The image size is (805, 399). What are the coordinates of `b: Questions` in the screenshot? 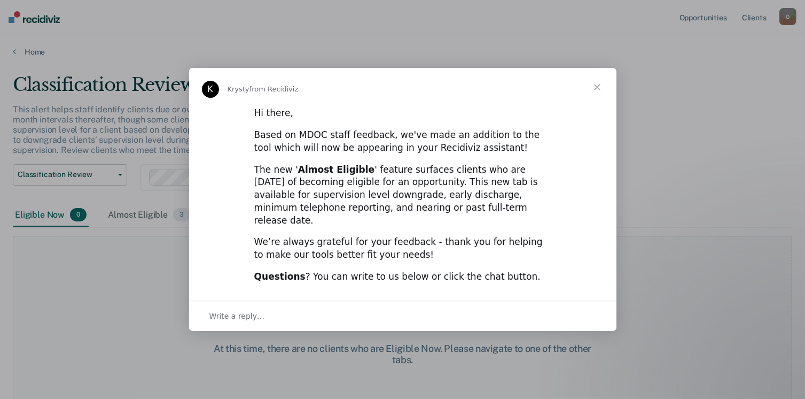 It's located at (280, 276).